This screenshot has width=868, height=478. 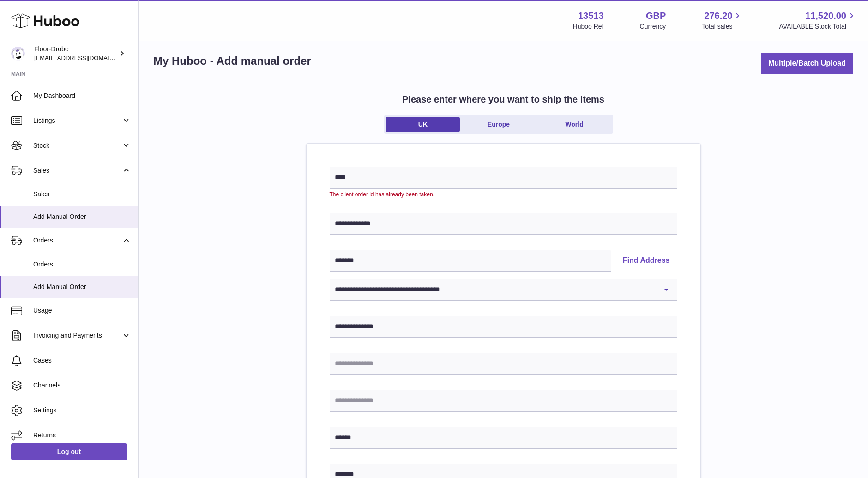 What do you see at coordinates (82, 96) in the screenshot?
I see `span: My Dashboard` at bounding box center [82, 96].